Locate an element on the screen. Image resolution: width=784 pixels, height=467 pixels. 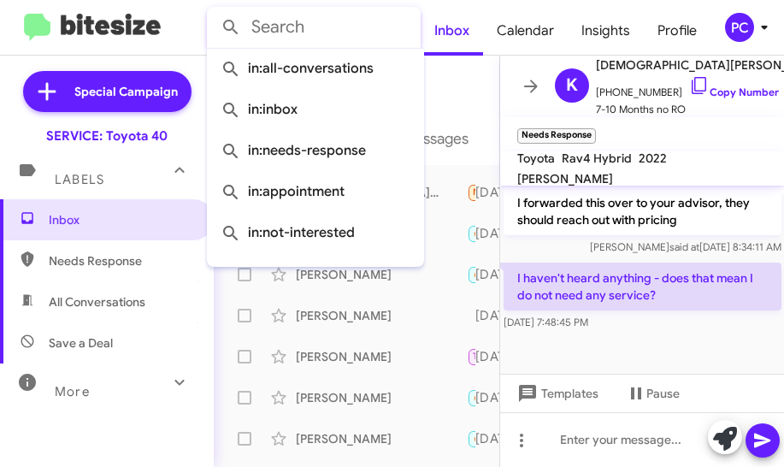
span: Rav4 Hybrid is located at coordinates (596, 158).